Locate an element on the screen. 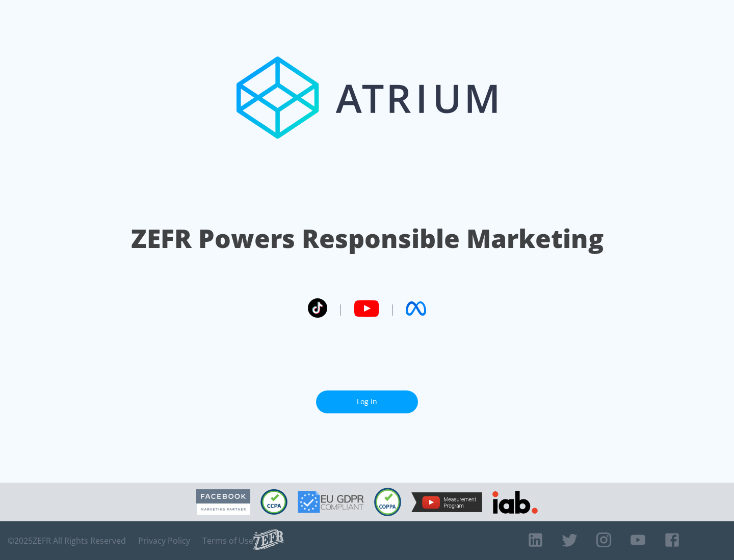  img: GDPR Compliant is located at coordinates (331, 502).